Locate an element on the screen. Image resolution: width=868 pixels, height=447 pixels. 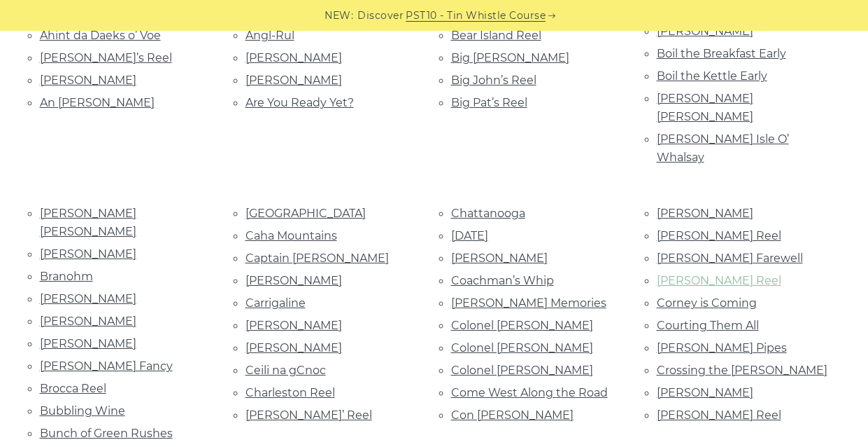
a: PST10 - Tin Whistle Course is located at coordinates (476, 16).